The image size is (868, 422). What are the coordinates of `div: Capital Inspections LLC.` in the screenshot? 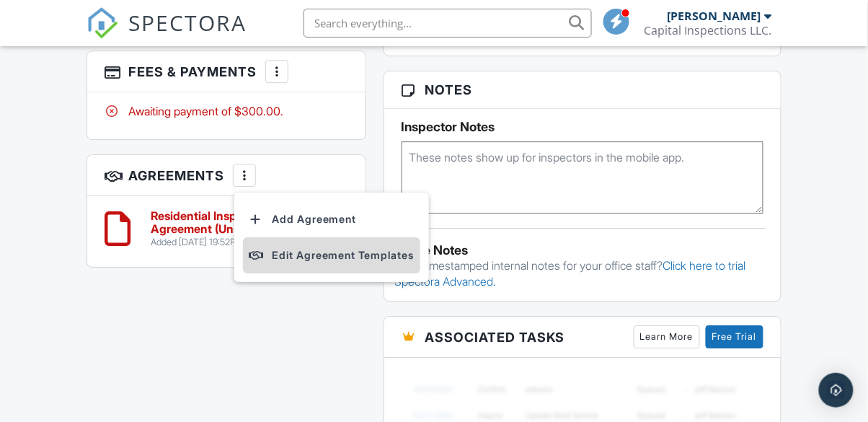 It's located at (708, 30).